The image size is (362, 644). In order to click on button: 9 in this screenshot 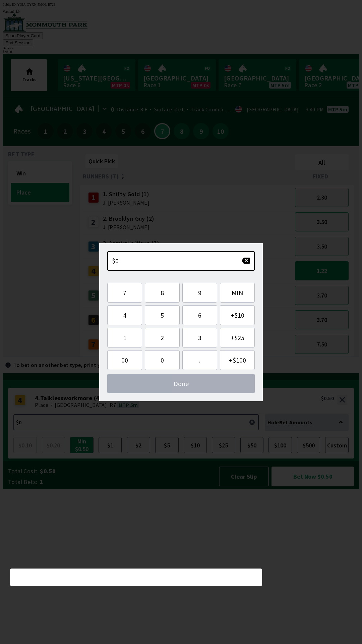, I will do `click(200, 293)`.